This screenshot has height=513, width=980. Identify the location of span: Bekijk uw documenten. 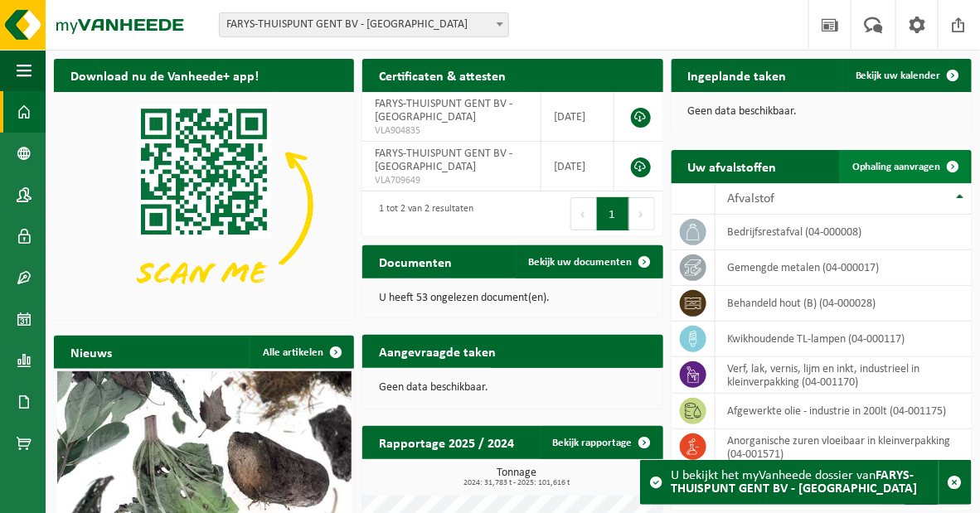
(580, 262).